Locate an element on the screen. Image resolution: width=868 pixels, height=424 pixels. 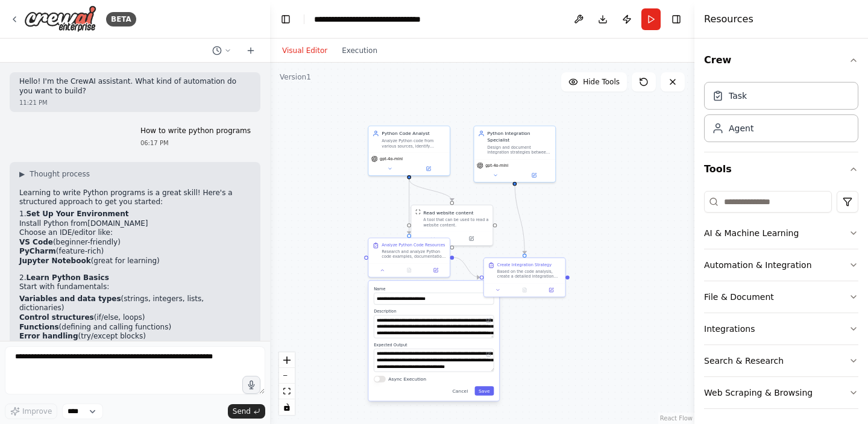
h2: 2. is located at coordinates (135, 279).